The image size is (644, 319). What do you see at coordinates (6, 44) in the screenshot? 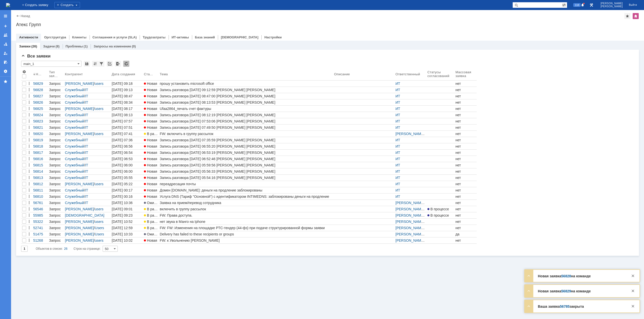
I see `a: Заявки в моей ответственности` at bounding box center [6, 44].